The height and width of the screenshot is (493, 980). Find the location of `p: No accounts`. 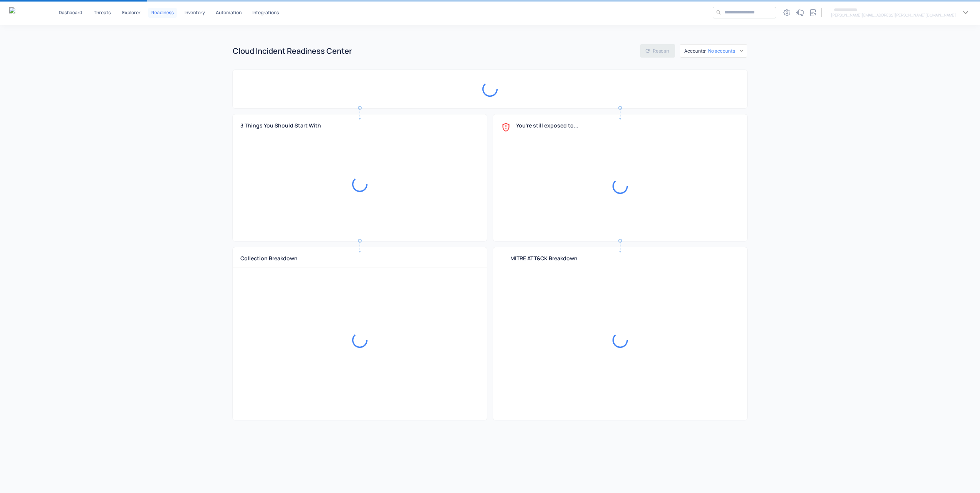

p: No accounts is located at coordinates (721, 51).